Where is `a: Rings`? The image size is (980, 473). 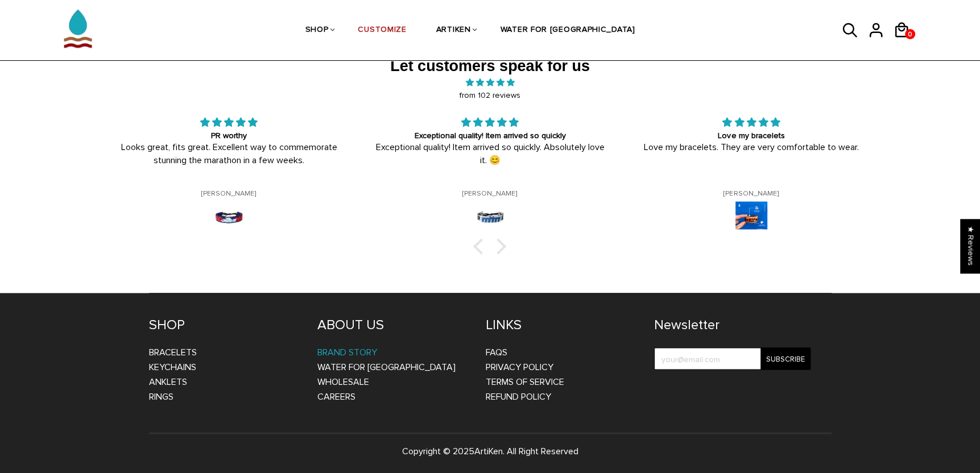
a: Rings is located at coordinates (161, 397).